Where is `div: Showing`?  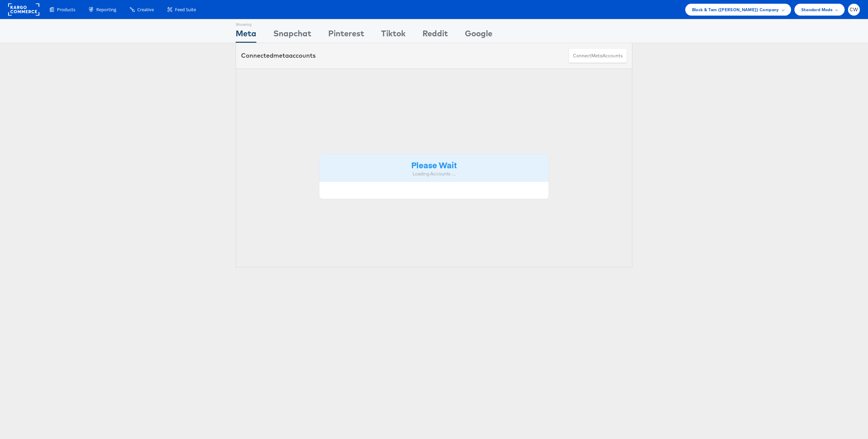
div: Showing is located at coordinates (246, 24).